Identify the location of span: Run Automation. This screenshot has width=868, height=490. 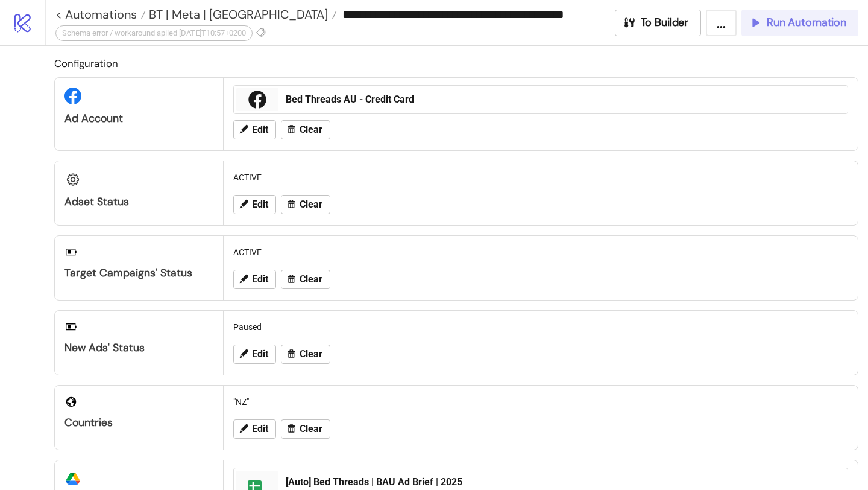
(807, 22).